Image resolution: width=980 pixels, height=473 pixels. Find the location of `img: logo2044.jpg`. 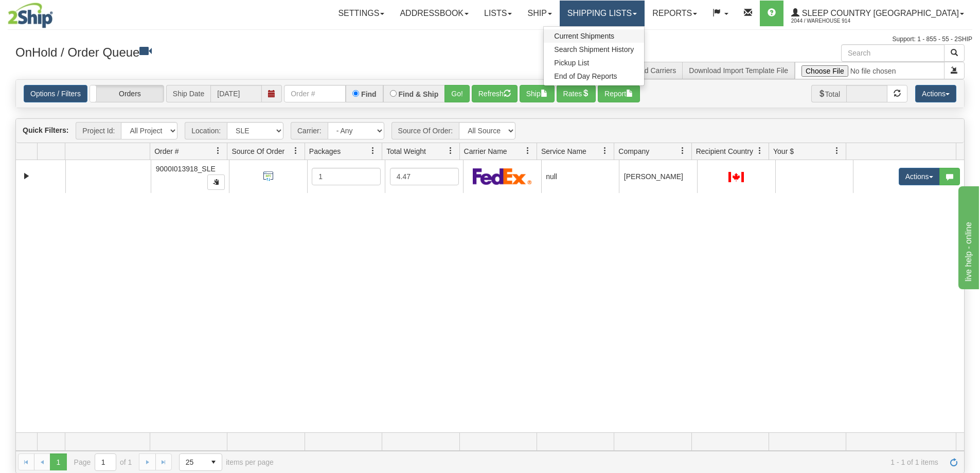

img: logo2044.jpg is located at coordinates (30, 16).